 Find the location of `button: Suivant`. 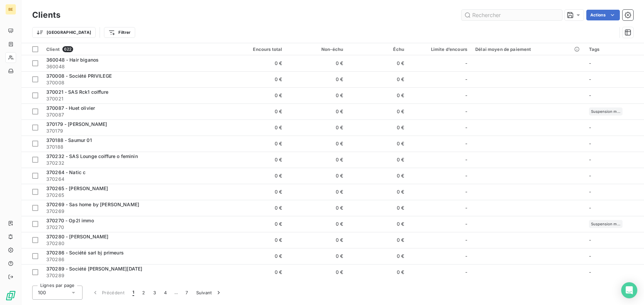

button: Suivant is located at coordinates (209, 293).